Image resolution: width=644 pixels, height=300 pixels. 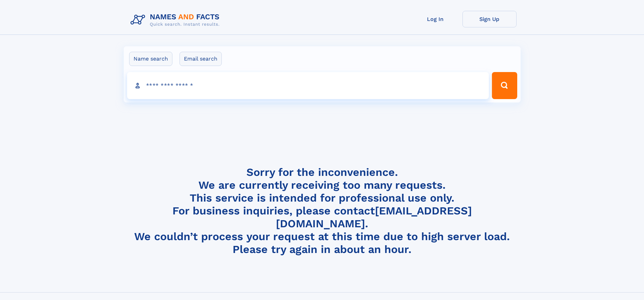 I want to click on input: search input, so click(x=308, y=86).